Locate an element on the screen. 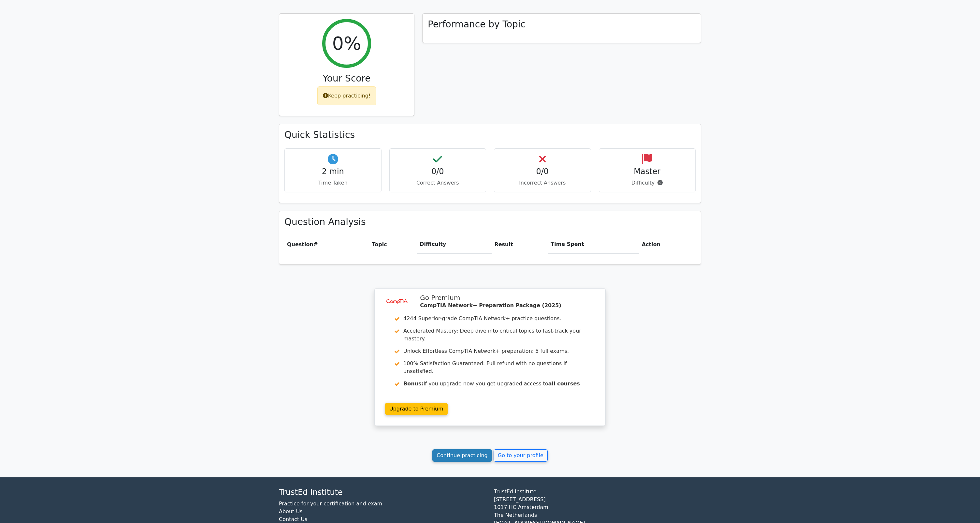 The width and height of the screenshot is (980, 523). th: Difficulty is located at coordinates (455, 244).